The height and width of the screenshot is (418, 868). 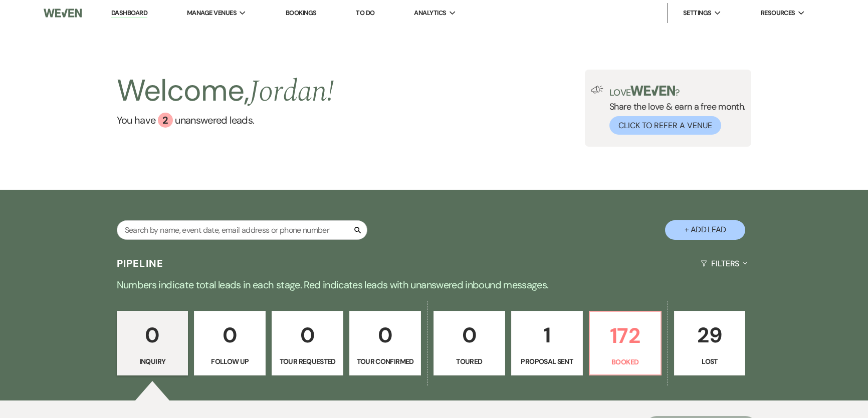 What do you see at coordinates (434, 285) in the screenshot?
I see `p: Numbers indicate total leads in each stage. Red indicates leads with unanswered inbound messages.` at bounding box center [434, 285].